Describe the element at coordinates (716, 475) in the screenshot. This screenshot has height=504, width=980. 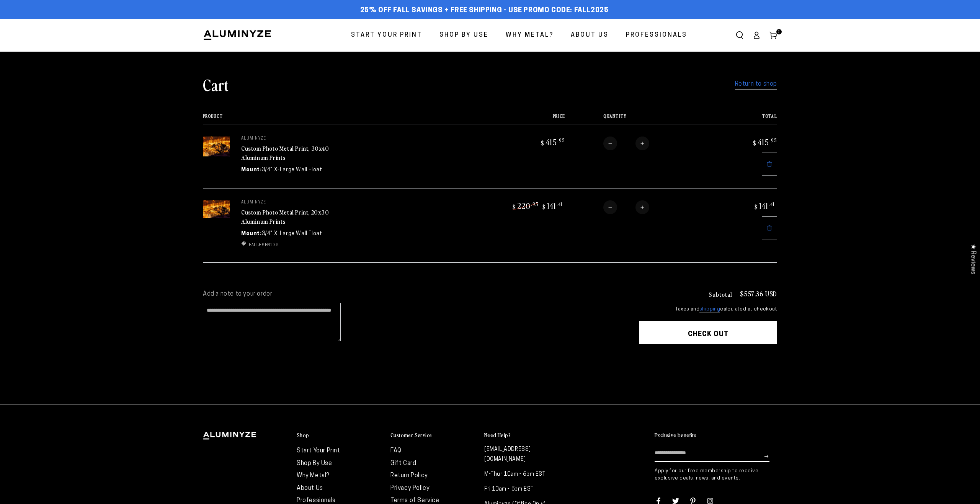
I see `p: Apply for our free membership to receive exclusive deals, news, and events.` at that location.